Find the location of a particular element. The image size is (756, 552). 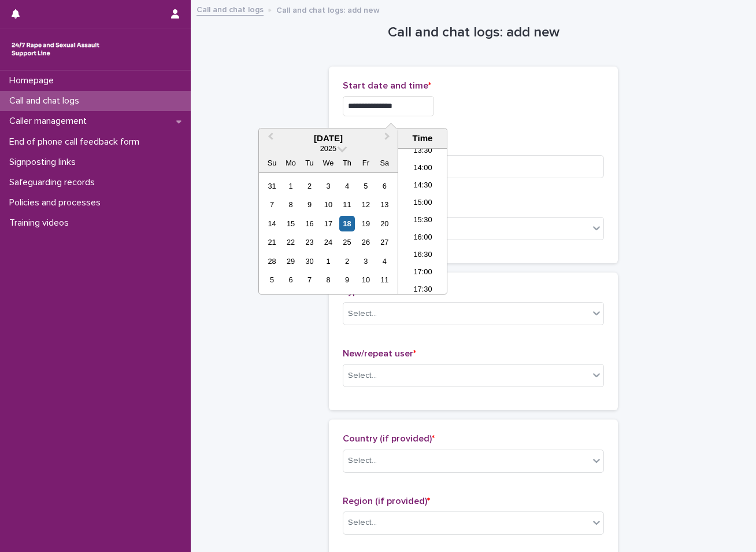

div: Choose Monday, September 8th, 2025 is located at coordinates (290, 205).